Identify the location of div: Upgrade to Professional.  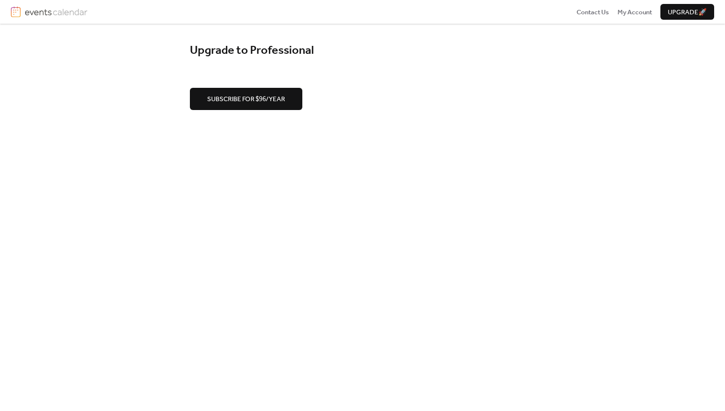
(362, 51).